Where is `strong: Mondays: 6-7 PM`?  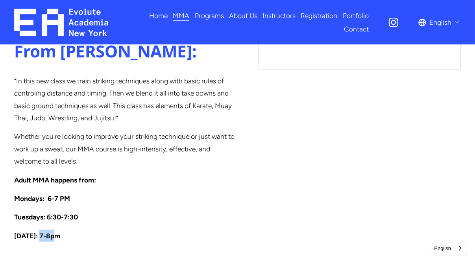
strong: Mondays: 6-7 PM is located at coordinates (42, 198).